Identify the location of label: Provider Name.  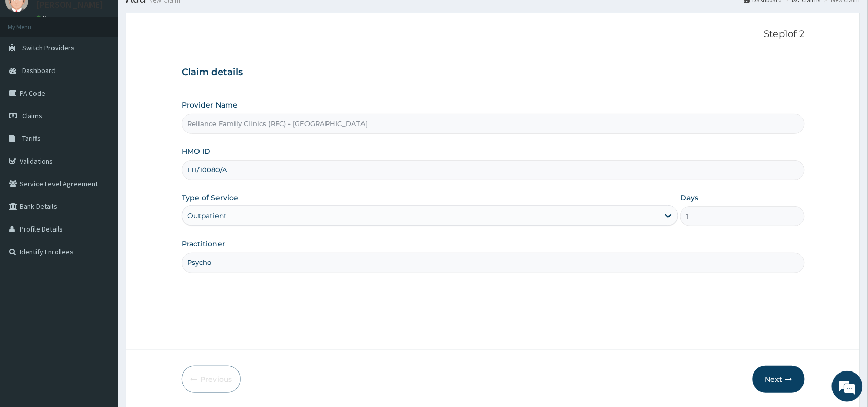
(209, 105).